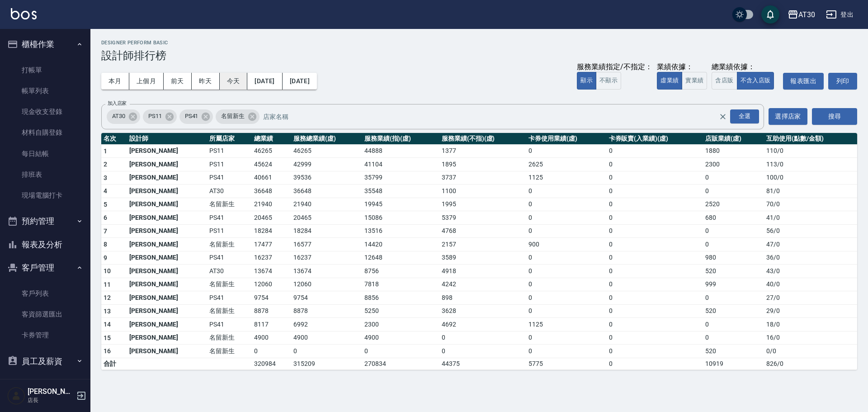 The image size is (868, 412). Describe the element at coordinates (609, 80) in the screenshot. I see `button: 不顯示` at that location.